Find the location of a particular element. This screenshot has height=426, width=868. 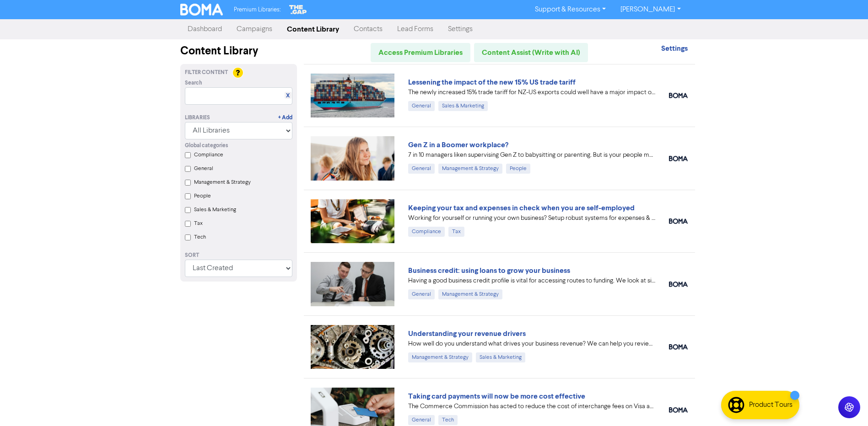

div: Tax is located at coordinates (456, 232).